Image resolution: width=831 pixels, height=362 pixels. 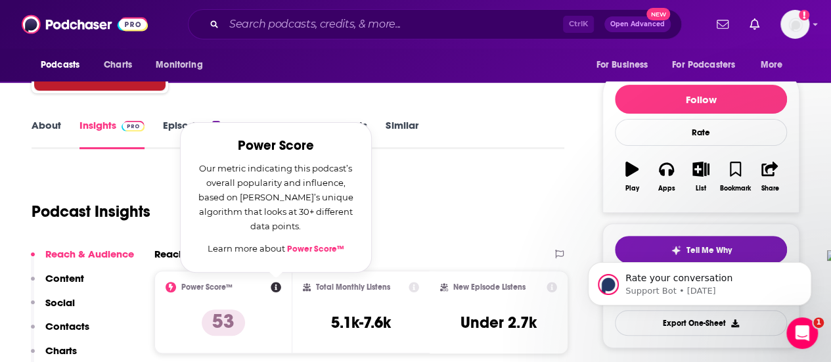 I want to click on button: Apps, so click(x=666, y=177).